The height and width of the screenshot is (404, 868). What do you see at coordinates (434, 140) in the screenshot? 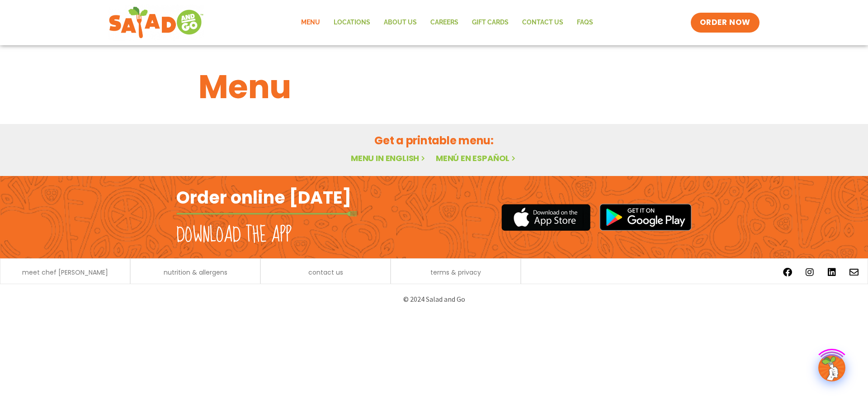
I see `h2: Get a printable menu:` at bounding box center [434, 140].